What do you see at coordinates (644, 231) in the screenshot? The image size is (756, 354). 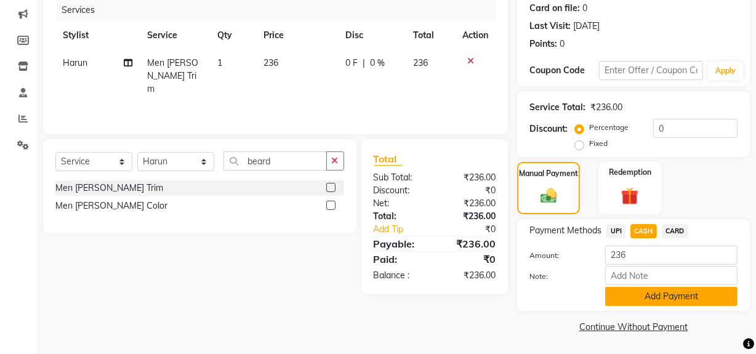 I see `span: CASH` at bounding box center [644, 231].